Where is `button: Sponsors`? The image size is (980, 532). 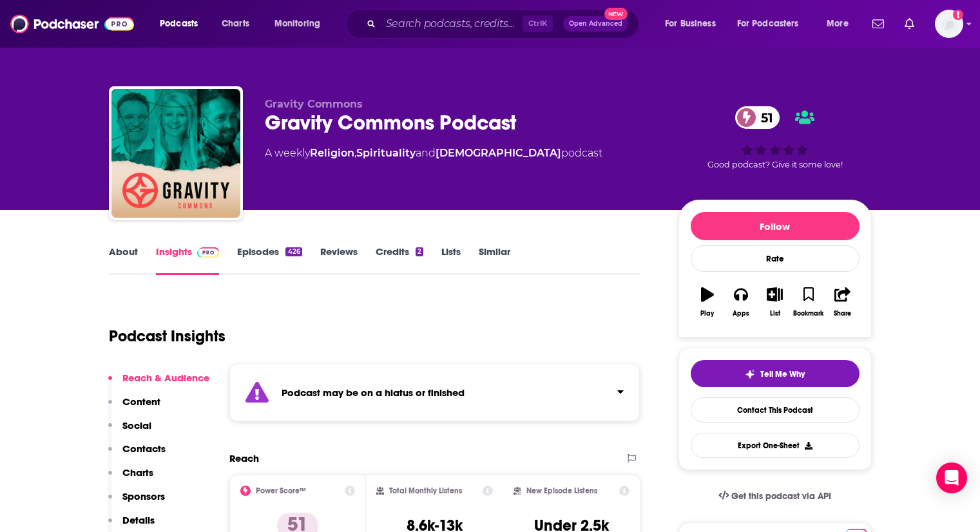
button: Sponsors is located at coordinates (137, 502).